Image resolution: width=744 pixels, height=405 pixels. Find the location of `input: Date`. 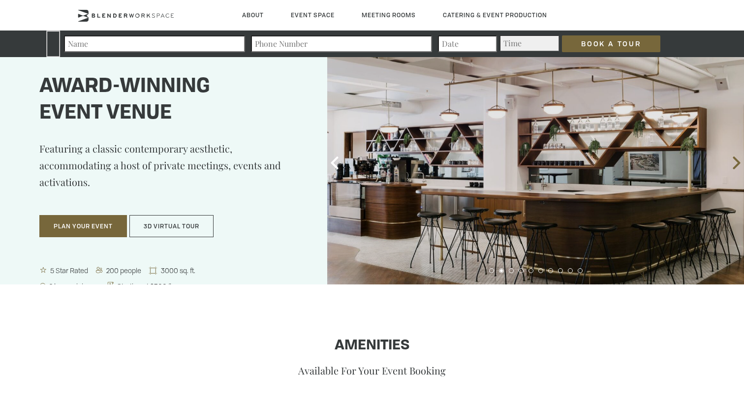

input: Date is located at coordinates (467, 44).